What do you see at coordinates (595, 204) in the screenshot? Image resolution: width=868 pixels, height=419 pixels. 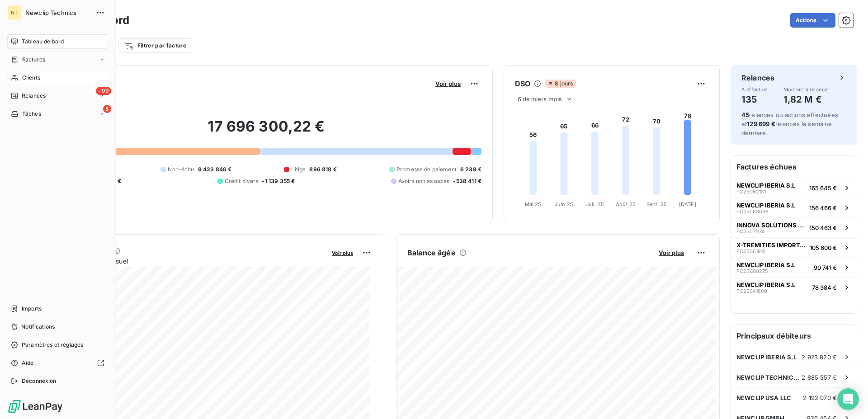 I see `tspan: Juil. 25` at bounding box center [595, 204].